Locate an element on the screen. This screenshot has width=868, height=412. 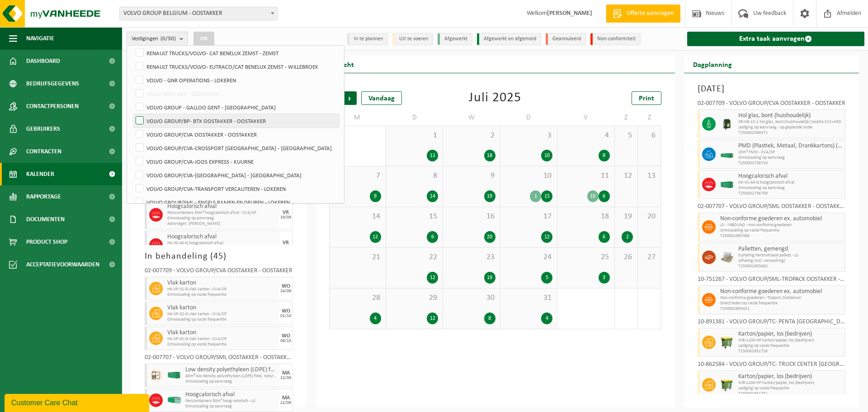
div: 19/09 is located at coordinates (286, 218).